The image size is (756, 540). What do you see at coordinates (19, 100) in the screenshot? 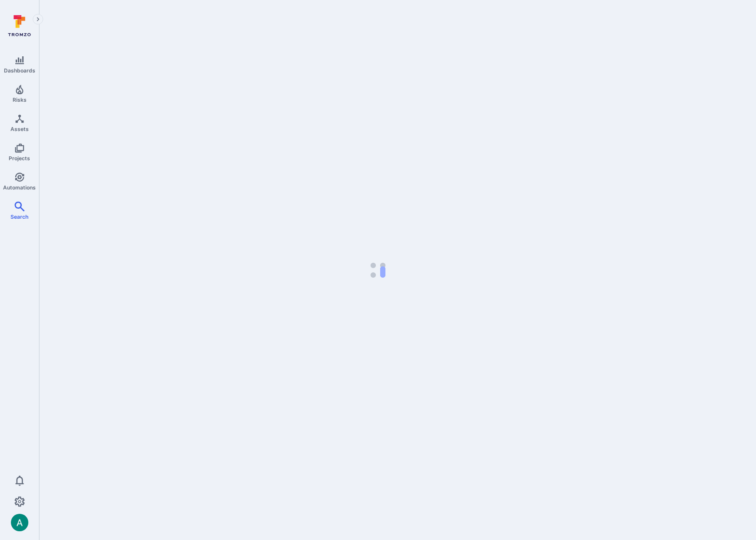
I see `span: Risks` at bounding box center [19, 100].